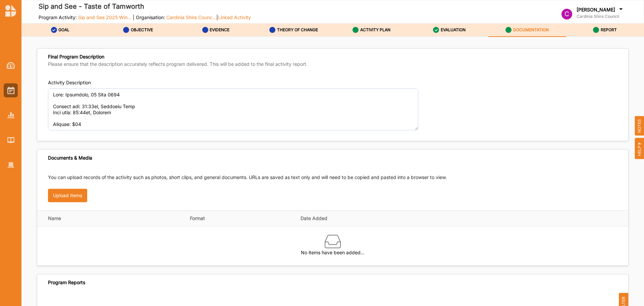  Describe the element at coordinates (11, 165) in the screenshot. I see `a: Organisation` at that location.